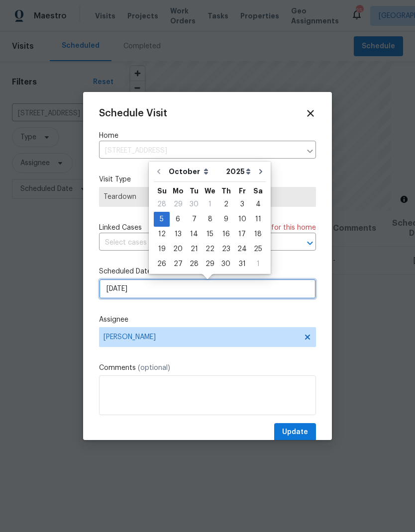 The height and width of the screenshot is (532, 415). What do you see at coordinates (194, 264) in the screenshot?
I see `div: Tue Oct 28 2025` at bounding box center [194, 264].